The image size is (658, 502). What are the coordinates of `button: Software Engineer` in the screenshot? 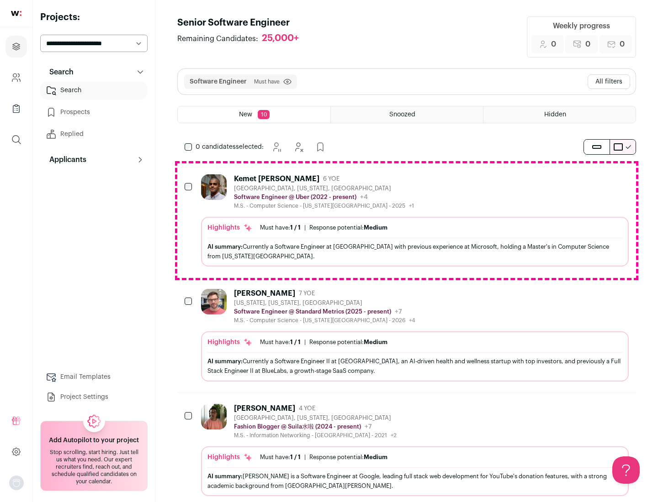 It's located at (218, 82).